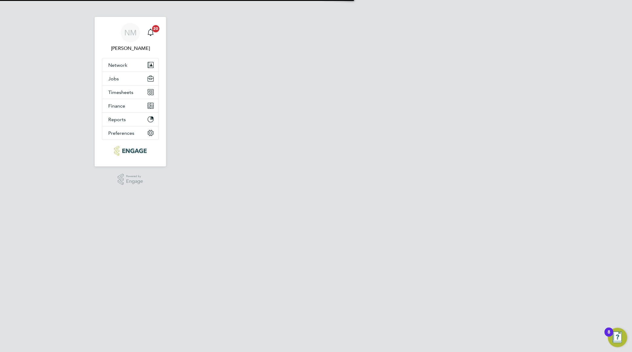 The width and height of the screenshot is (632, 352). I want to click on span: 20, so click(156, 29).